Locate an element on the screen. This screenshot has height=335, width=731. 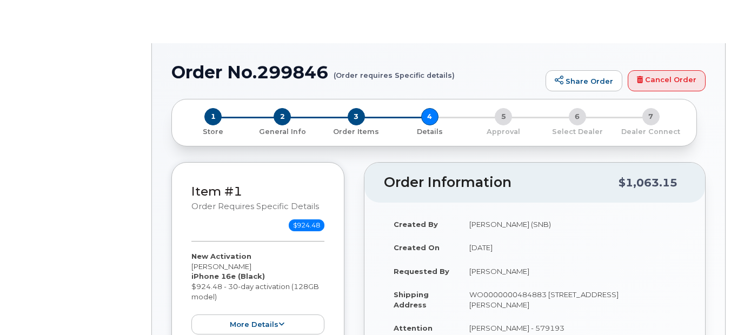
p: Store is located at coordinates (213, 132).